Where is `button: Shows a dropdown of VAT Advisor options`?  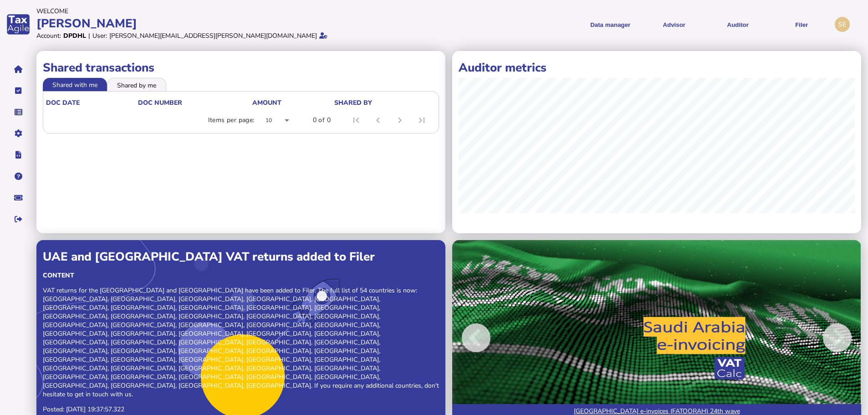
button: Shows a dropdown of VAT Advisor options is located at coordinates (674, 24).